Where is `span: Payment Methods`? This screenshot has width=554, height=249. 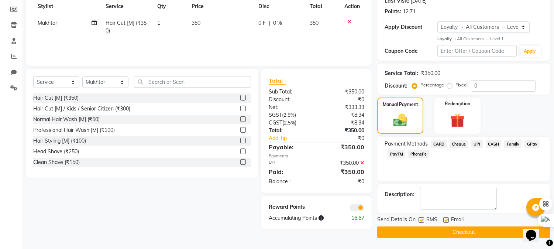
span: Payment Methods is located at coordinates (406, 143).